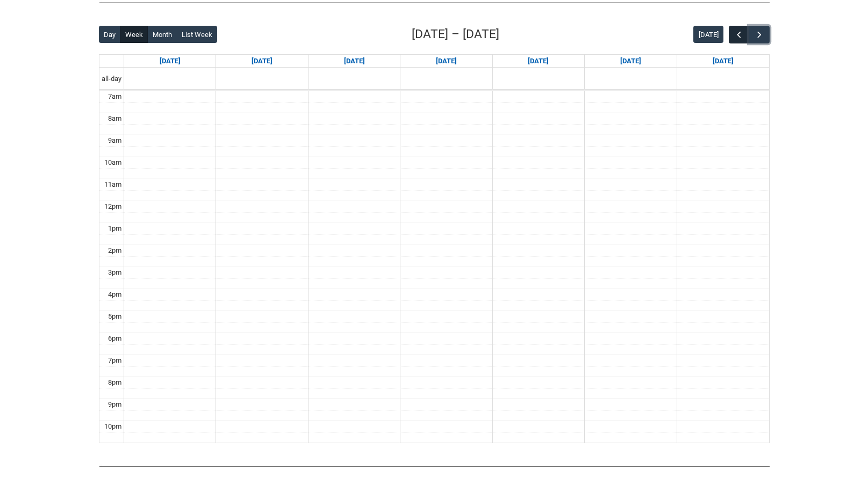 This screenshot has width=868, height=485. I want to click on a: Go to December 11, 2025, so click(538, 61).